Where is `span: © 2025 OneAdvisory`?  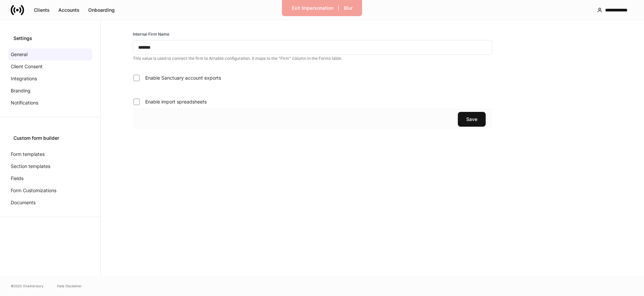 span: © 2025 OneAdvisory is located at coordinates (27, 286).